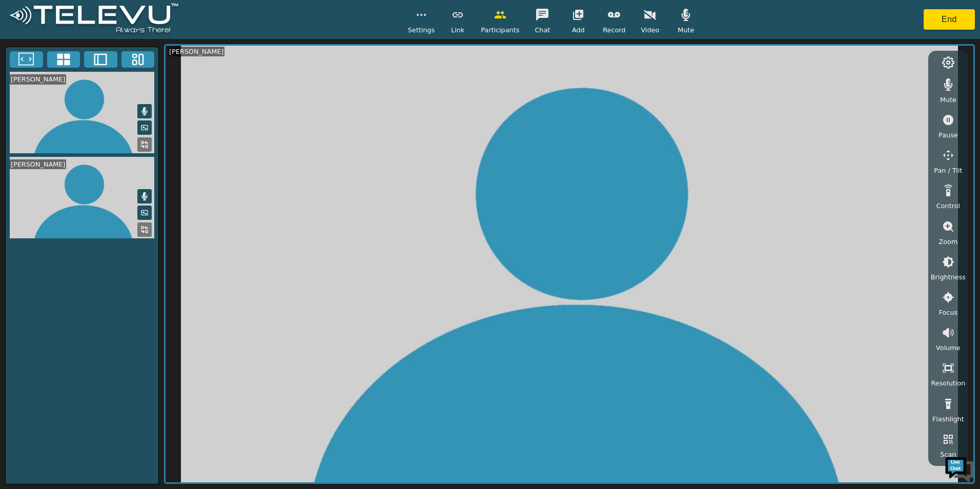  What do you see at coordinates (948, 277) in the screenshot?
I see `span: Brightness` at bounding box center [948, 277].